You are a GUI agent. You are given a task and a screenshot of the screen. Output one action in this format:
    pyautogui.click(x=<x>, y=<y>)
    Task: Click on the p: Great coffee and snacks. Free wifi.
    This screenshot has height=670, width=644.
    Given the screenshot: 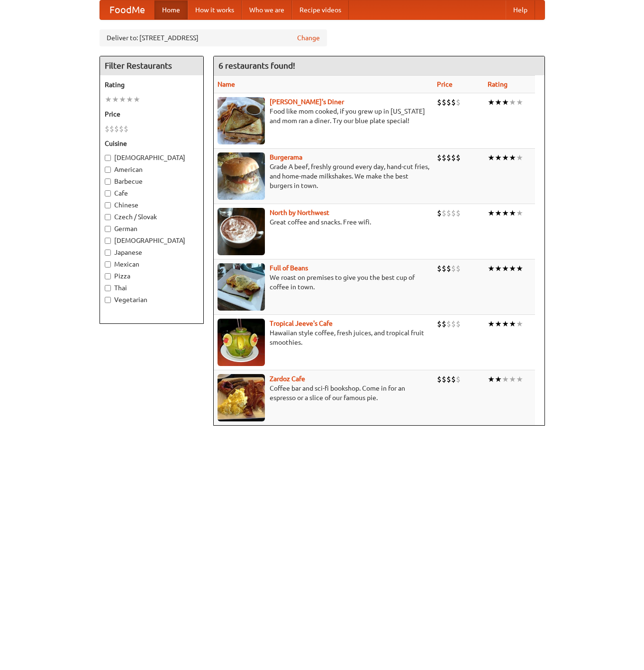 What is the action you would take?
    pyautogui.click(x=323, y=222)
    